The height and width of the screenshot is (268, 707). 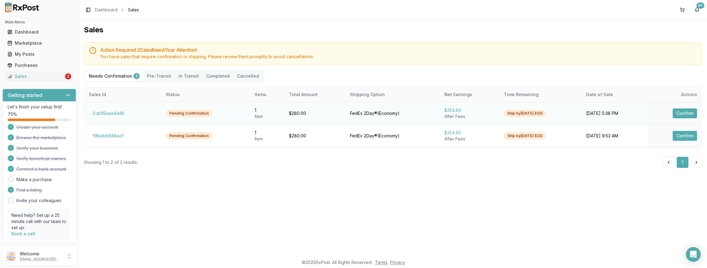 What do you see at coordinates (39, 65) in the screenshot?
I see `div: Purchases` at bounding box center [39, 65].